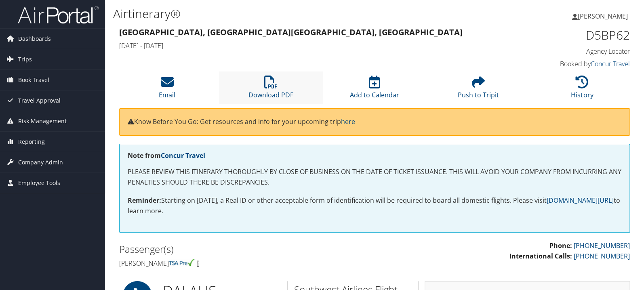 The width and height of the screenshot is (644, 290). What do you see at coordinates (39, 101) in the screenshot?
I see `span: Travel Approval` at bounding box center [39, 101].